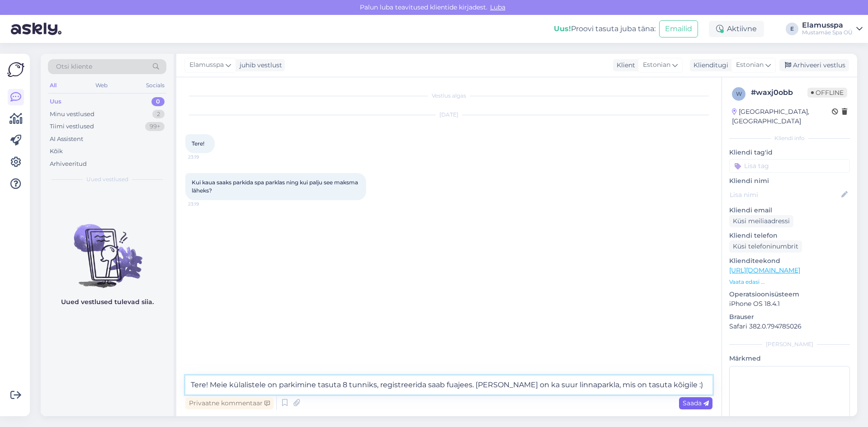 This screenshot has width=868, height=427. Describe the element at coordinates (765, 247) in the screenshot. I see `div: Küsi telefoninumbrit` at that location.